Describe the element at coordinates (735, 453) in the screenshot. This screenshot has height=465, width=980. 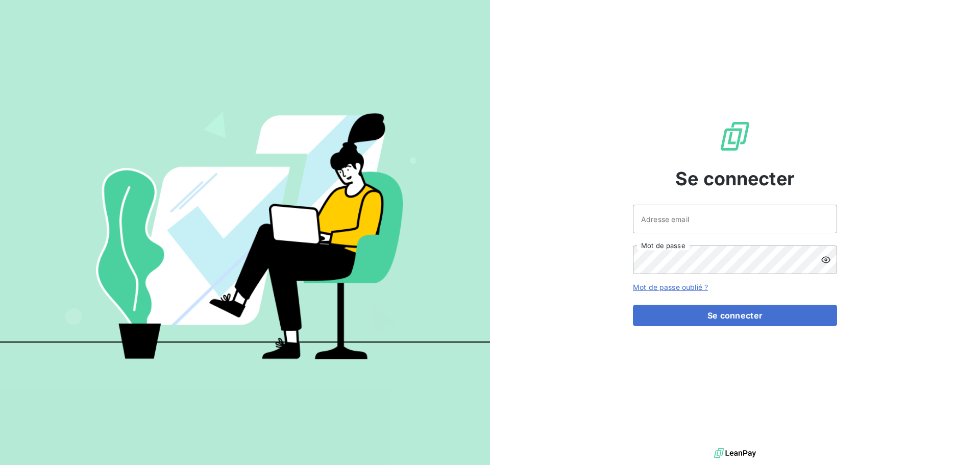
I see `img: logo` at that location.